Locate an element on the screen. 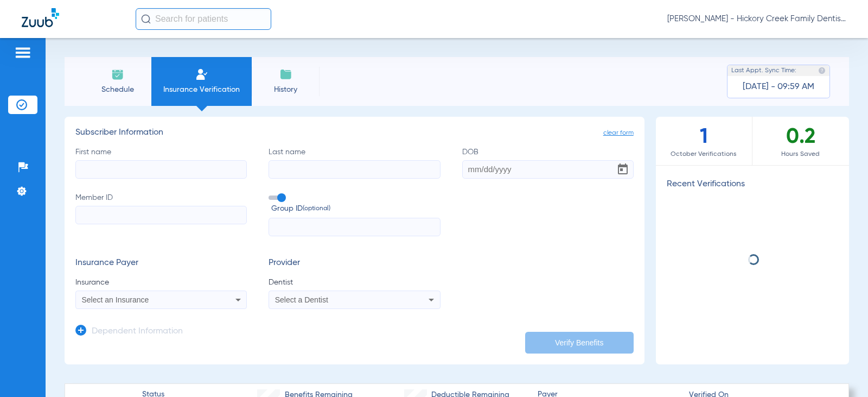 The width and height of the screenshot is (868, 397). input: DOBOpen calendar is located at coordinates (548, 170).